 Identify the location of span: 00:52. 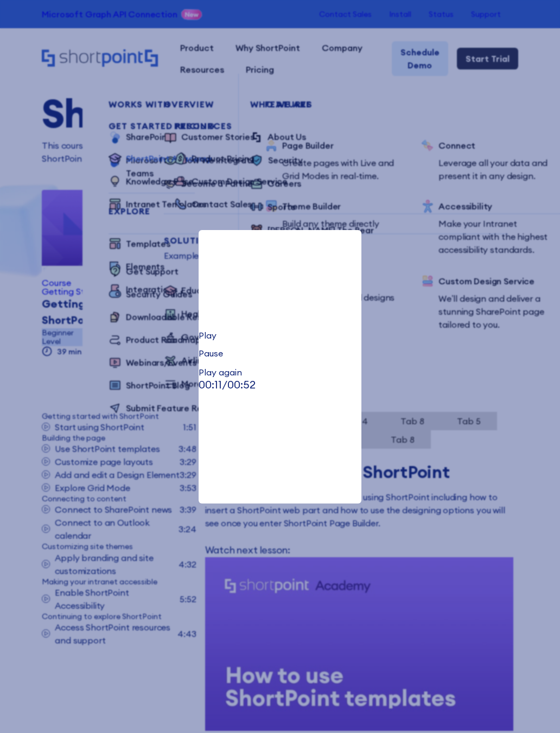
(241, 384).